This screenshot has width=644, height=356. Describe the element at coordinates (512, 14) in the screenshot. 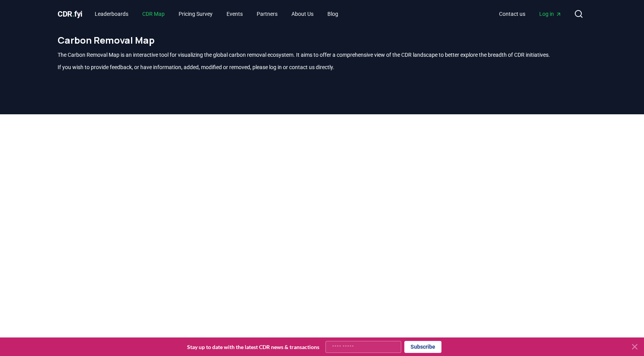

I see `a: Contact us` at that location.